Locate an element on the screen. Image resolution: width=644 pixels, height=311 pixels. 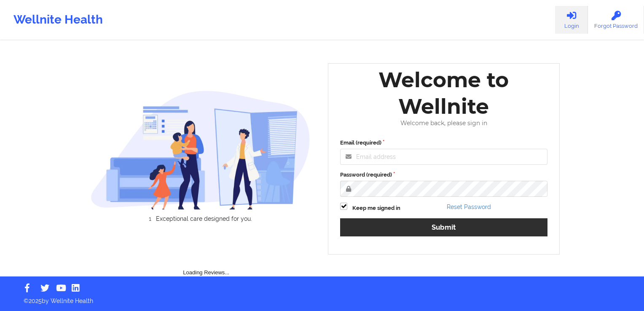
label: Keep me signed in is located at coordinates (377, 208).